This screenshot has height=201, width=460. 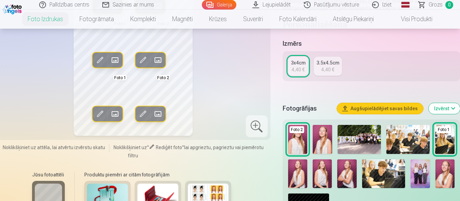 What do you see at coordinates (328, 66) in the screenshot?
I see `a: 3.5x4.5cm4,40 €` at bounding box center [328, 66].